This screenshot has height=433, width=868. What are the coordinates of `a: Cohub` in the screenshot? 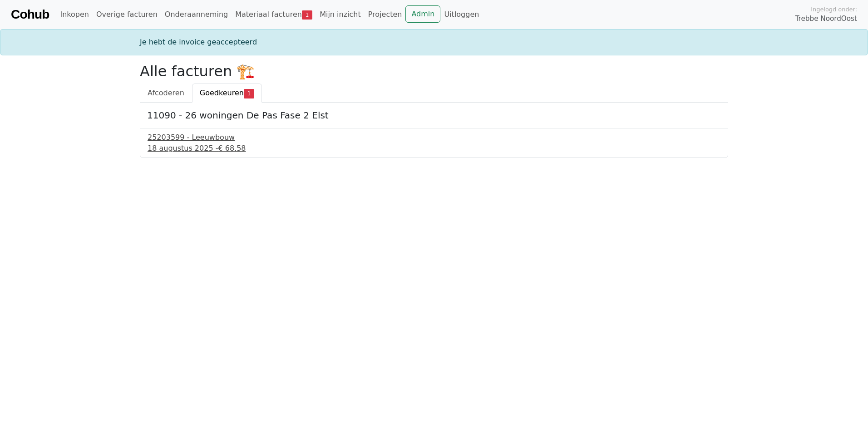 It's located at (30, 15).